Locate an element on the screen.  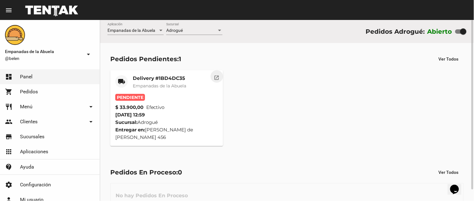
span: 0 is located at coordinates (180, 172).